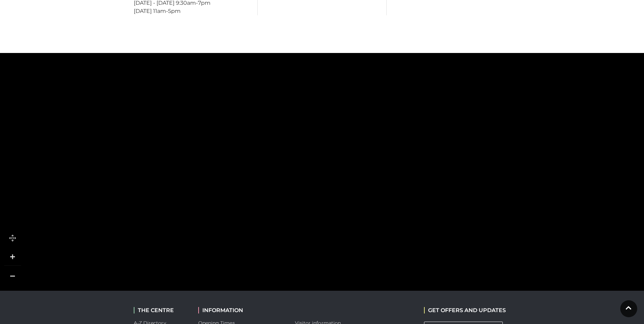  Describe the element at coordinates (241, 310) in the screenshot. I see `h2: INFORMATION` at that location.